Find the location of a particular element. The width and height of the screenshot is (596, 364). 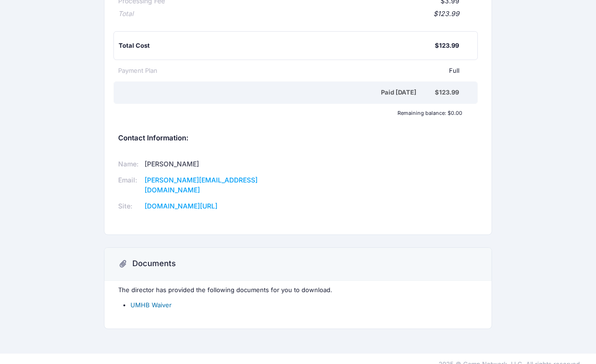

td: Site: is located at coordinates (130, 206).